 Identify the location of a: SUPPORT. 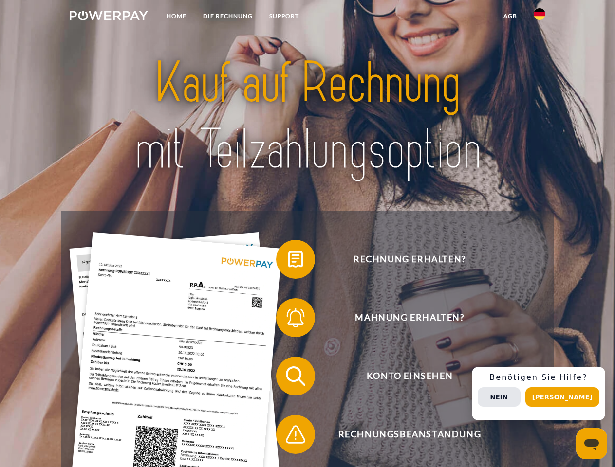
(284, 16).